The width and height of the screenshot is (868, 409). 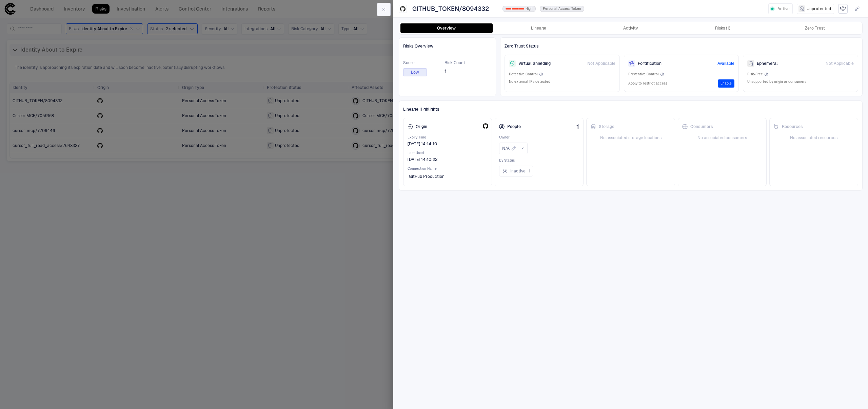 I want to click on div: Resources, so click(x=789, y=126).